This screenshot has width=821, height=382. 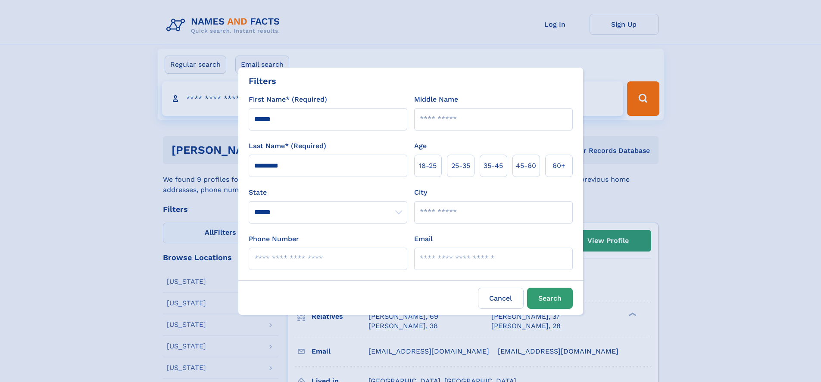 What do you see at coordinates (274, 239) in the screenshot?
I see `label: Phone Number` at bounding box center [274, 239].